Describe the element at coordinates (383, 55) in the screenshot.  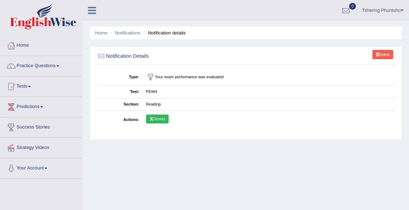
I see `a: Delete` at that location.